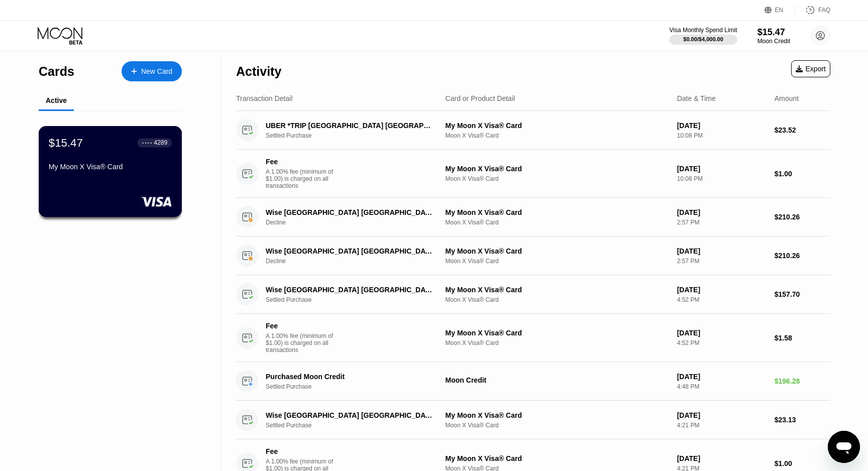 The image size is (868, 471). Describe the element at coordinates (696, 99) in the screenshot. I see `div: Date & Time` at that location.